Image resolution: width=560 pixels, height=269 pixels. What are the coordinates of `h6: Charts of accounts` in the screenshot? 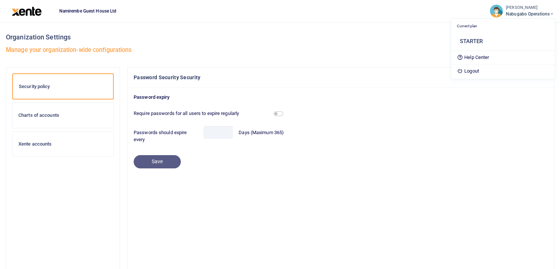 It's located at (63, 115).